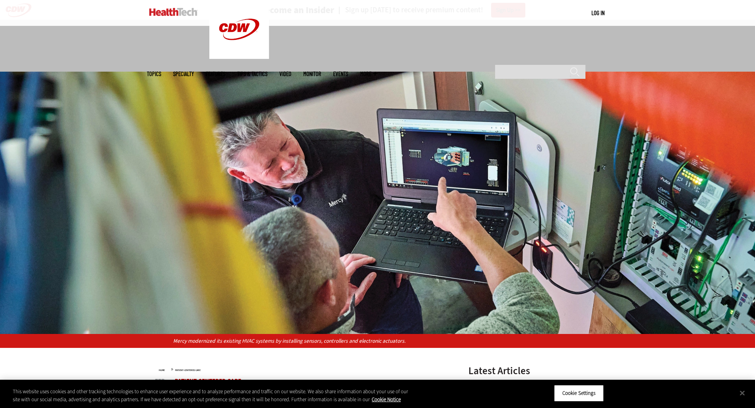 The image size is (755, 408). I want to click on div: This website uses cookies and other tracking technologies to enhance user experience and to analy..., so click(214, 395).